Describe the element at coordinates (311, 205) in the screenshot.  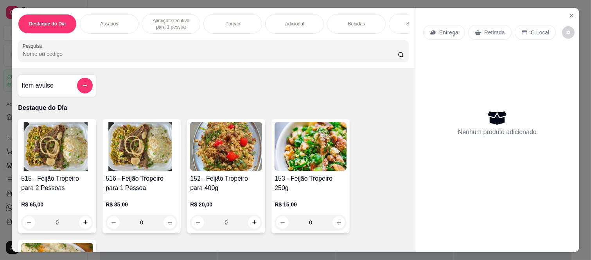
I see `p: R$ 15,00` at that location.